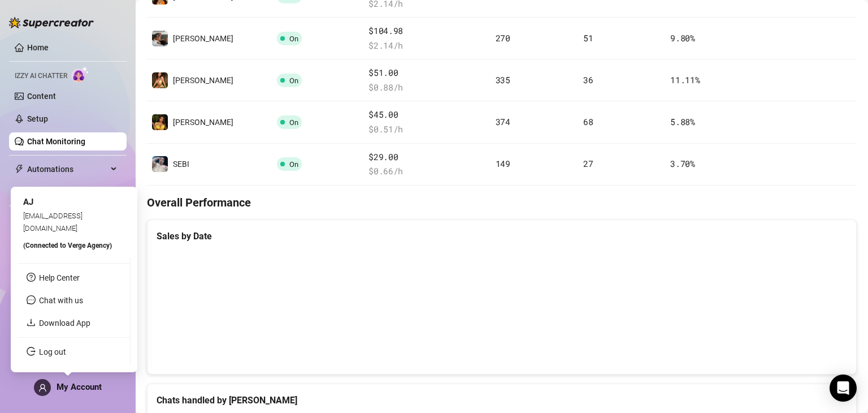 Image resolution: width=868 pixels, height=413 pixels. Describe the element at coordinates (427, 157) in the screenshot. I see `span: $29.00` at that location.